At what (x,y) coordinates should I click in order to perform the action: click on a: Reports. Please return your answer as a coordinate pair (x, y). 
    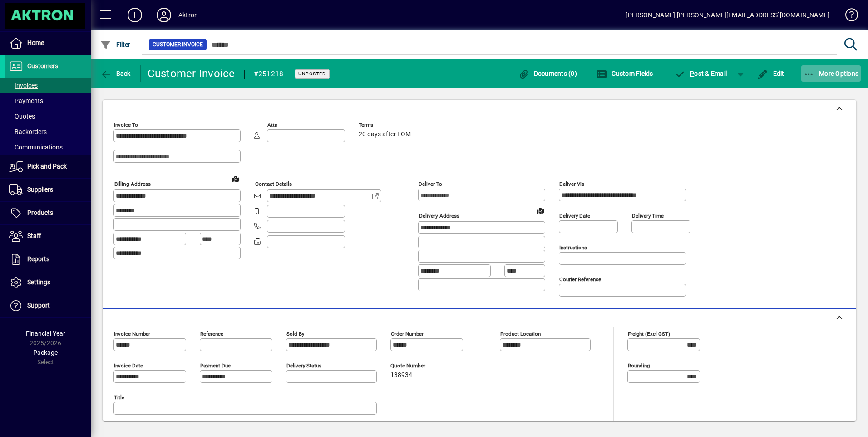
    Looking at the image, I should click on (48, 260).